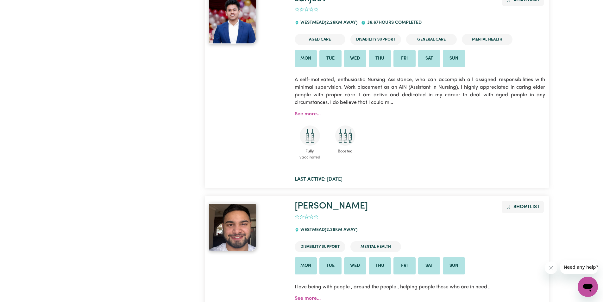  What do you see at coordinates (320, 39) in the screenshot?
I see `li: Aged Care` at bounding box center [320, 39].